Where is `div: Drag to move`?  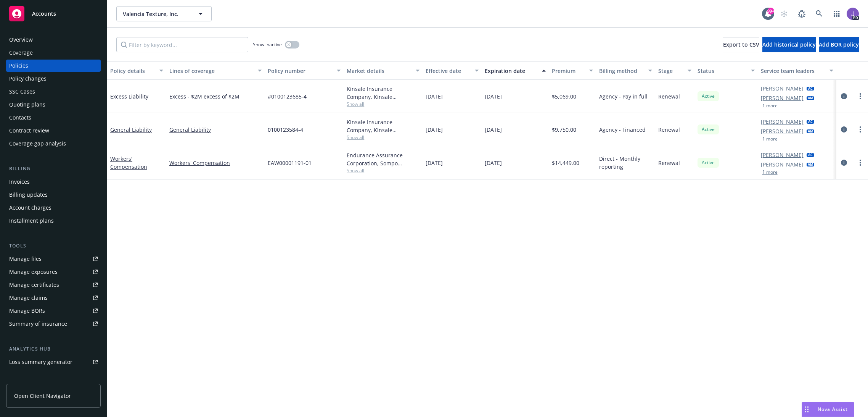 div: Drag to move is located at coordinates (807, 409).